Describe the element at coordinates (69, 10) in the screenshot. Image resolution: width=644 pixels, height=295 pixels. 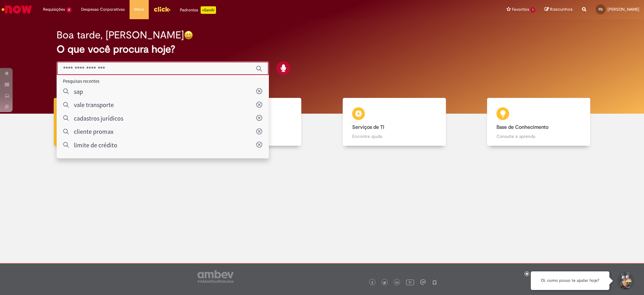
I see `span: 2` at that location.